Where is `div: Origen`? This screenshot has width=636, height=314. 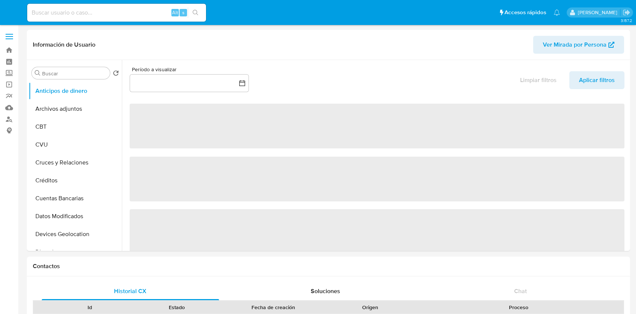
div: Origen is located at coordinates (370, 307).